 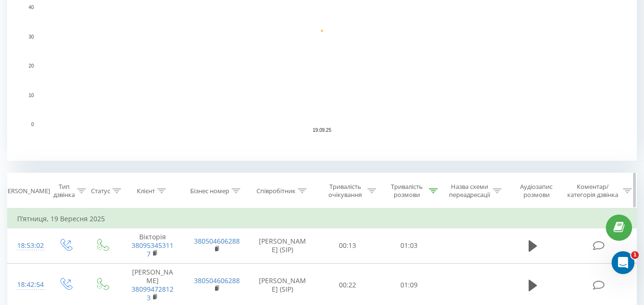 I want to click on div: Бізнес номер, so click(x=210, y=191).